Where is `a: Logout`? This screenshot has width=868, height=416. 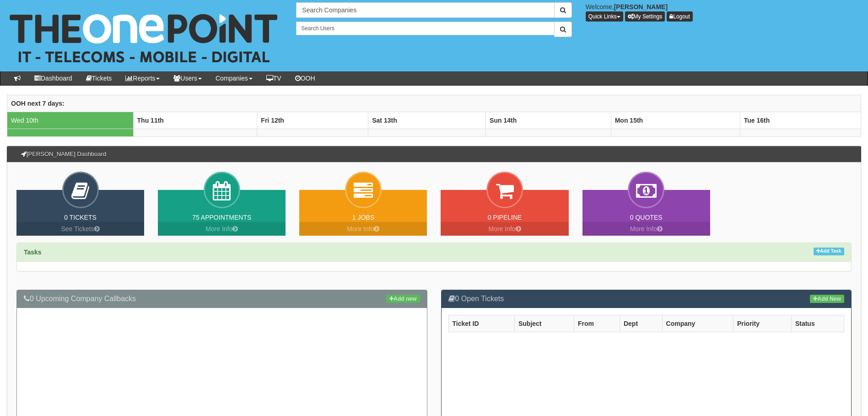 a: Logout is located at coordinates (679, 17).